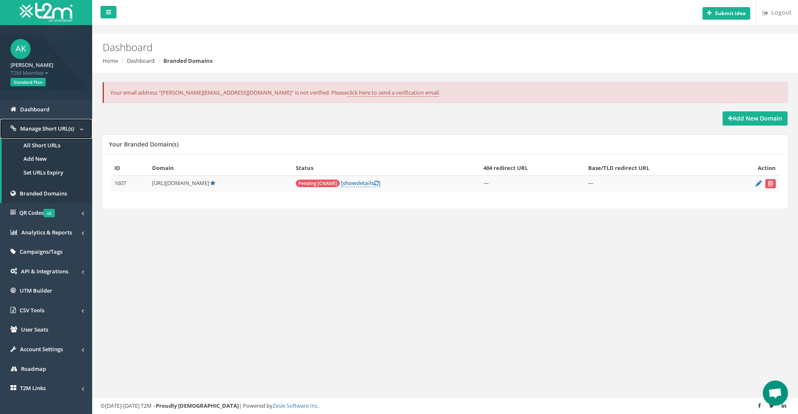 This screenshot has height=414, width=798. I want to click on span: User Seats, so click(34, 330).